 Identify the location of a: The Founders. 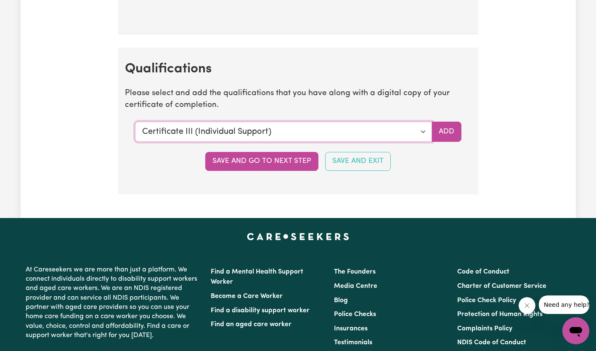
(355, 272).